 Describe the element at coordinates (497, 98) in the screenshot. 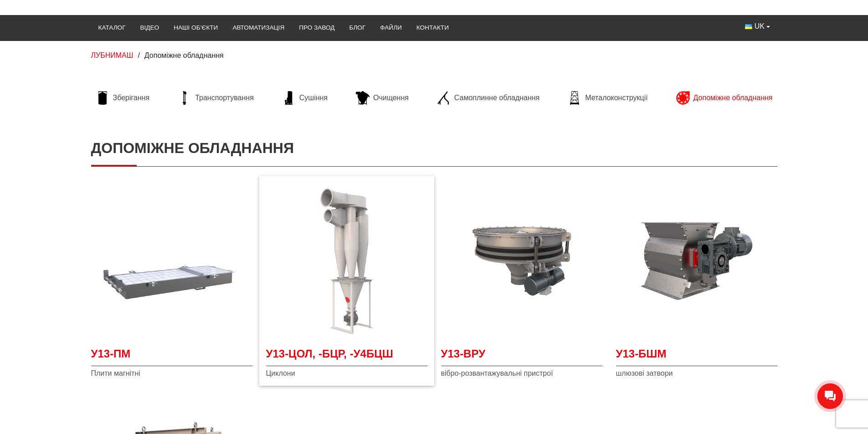

I see `span: Самоплинне обладнання` at that location.